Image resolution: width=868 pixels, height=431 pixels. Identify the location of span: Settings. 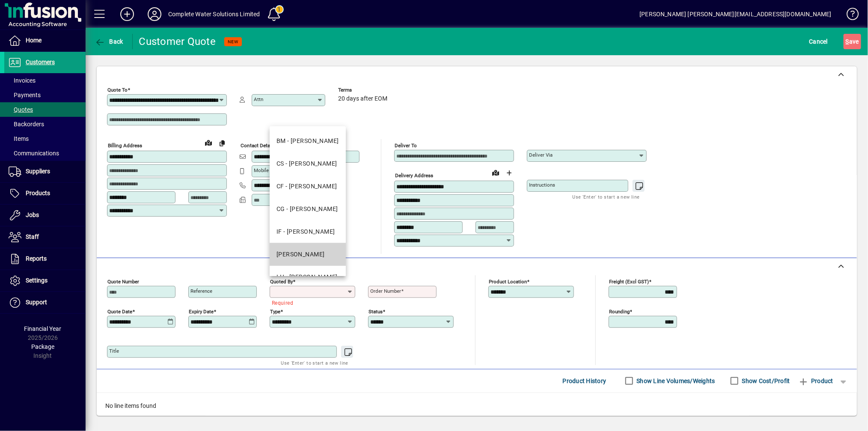
(37, 280).